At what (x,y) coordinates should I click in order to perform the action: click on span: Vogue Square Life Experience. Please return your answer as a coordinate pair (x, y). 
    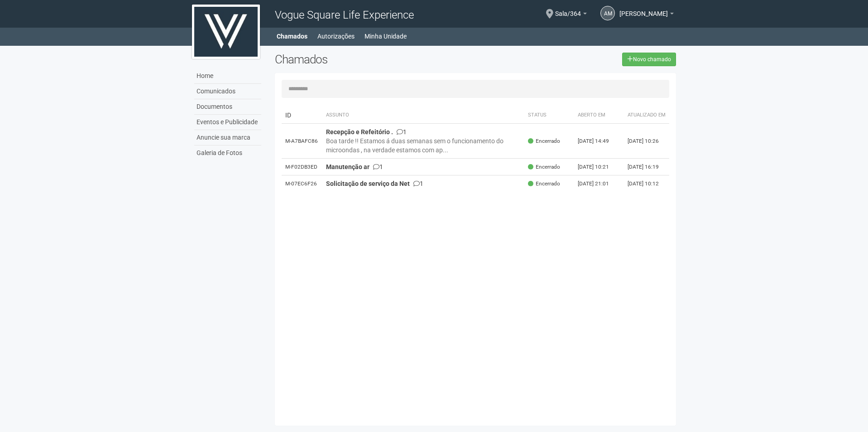
    Looking at the image, I should click on (344, 15).